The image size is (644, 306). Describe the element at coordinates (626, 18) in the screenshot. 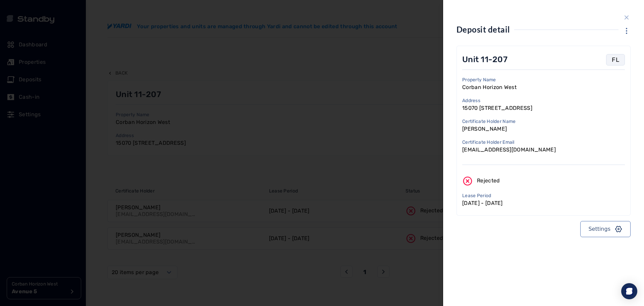

I see `button: close sidebar` at that location.